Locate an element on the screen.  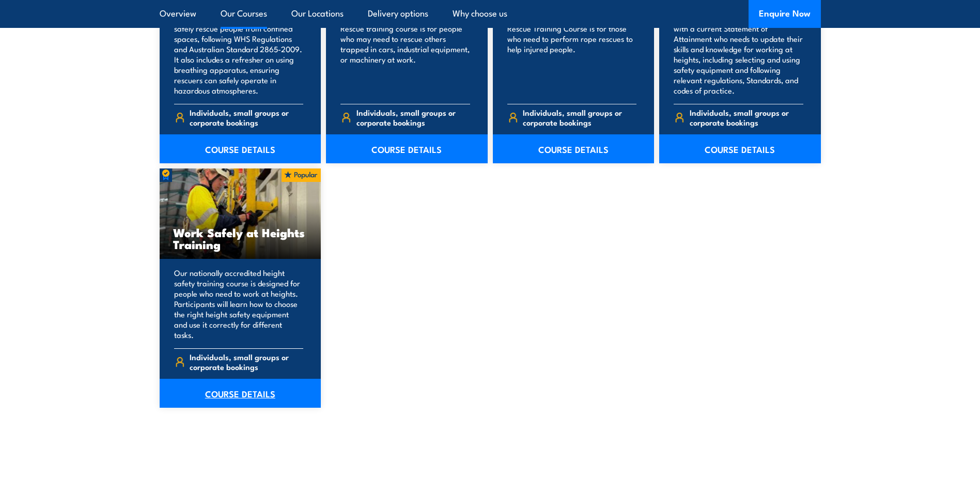
p: Our nationally accredited height safety training course is designed for people who need to work a... is located at coordinates (239, 304).